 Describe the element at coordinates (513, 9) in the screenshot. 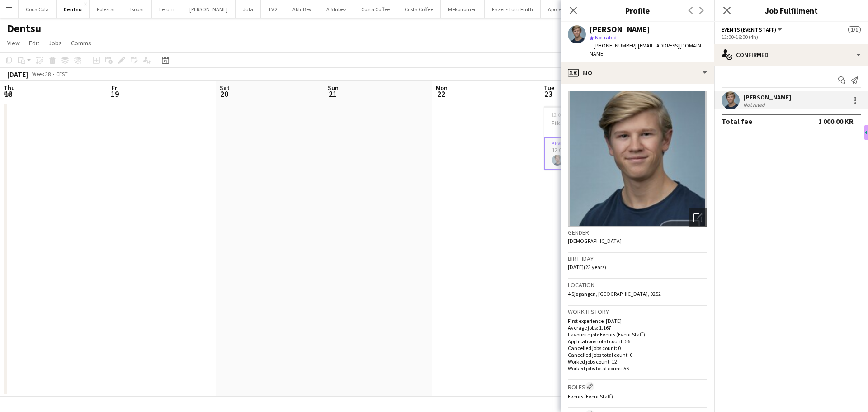

I see `button: Fazer - Tutti Frutti` at that location.